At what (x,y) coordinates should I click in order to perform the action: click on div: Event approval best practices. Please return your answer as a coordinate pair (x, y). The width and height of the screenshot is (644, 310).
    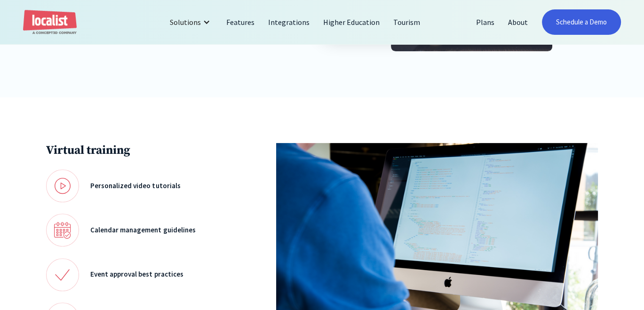
    Looking at the image, I should click on (148, 274).